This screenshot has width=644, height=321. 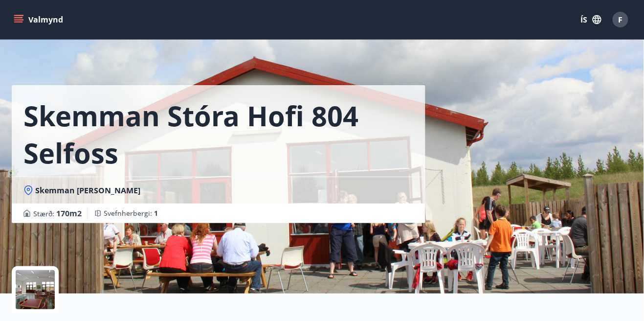 I want to click on span: Stærð :, so click(x=57, y=213).